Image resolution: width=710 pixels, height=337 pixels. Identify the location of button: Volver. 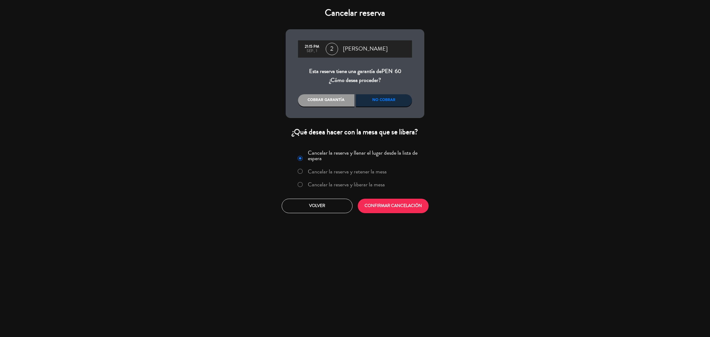
(317, 206).